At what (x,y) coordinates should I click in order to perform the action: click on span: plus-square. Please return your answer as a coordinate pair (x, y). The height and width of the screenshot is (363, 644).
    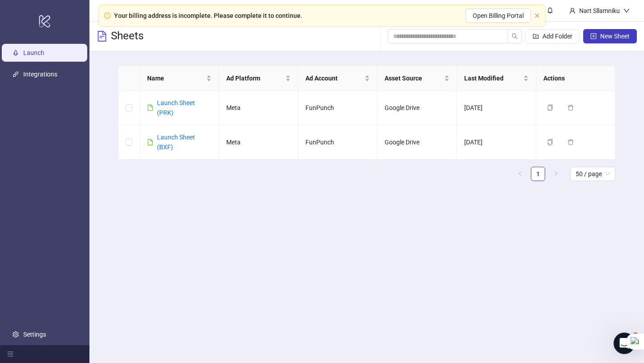
    Looking at the image, I should click on (593, 37).